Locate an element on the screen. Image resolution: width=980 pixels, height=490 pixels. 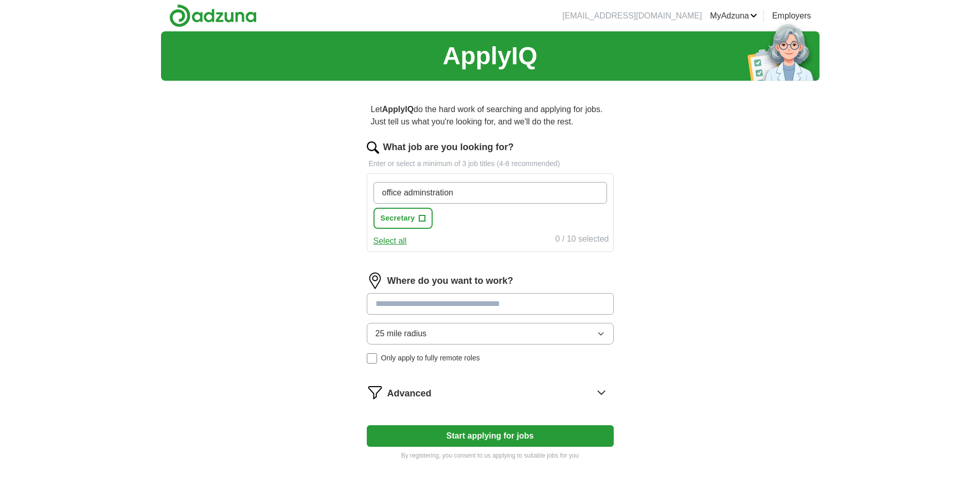
h1: ApplyIQ is located at coordinates (490, 56).